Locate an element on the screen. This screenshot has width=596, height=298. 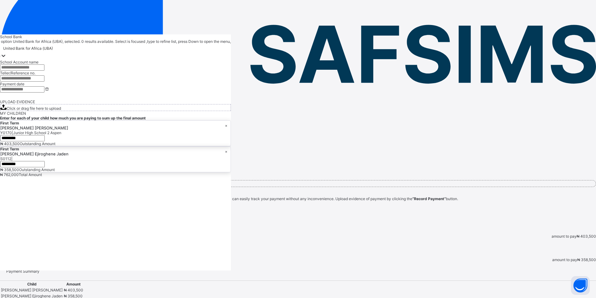
th: Child is located at coordinates (32, 284).